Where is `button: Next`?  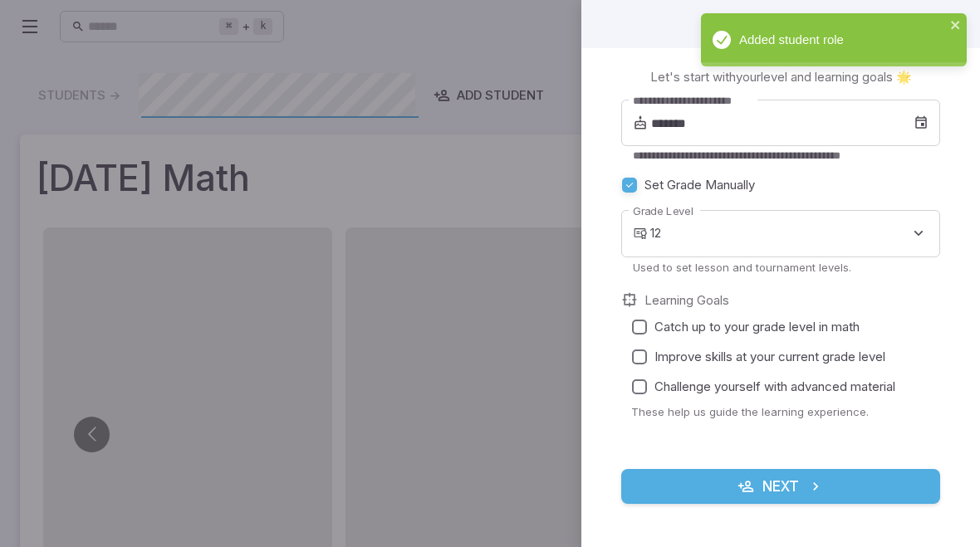 button: Next is located at coordinates (781, 486).